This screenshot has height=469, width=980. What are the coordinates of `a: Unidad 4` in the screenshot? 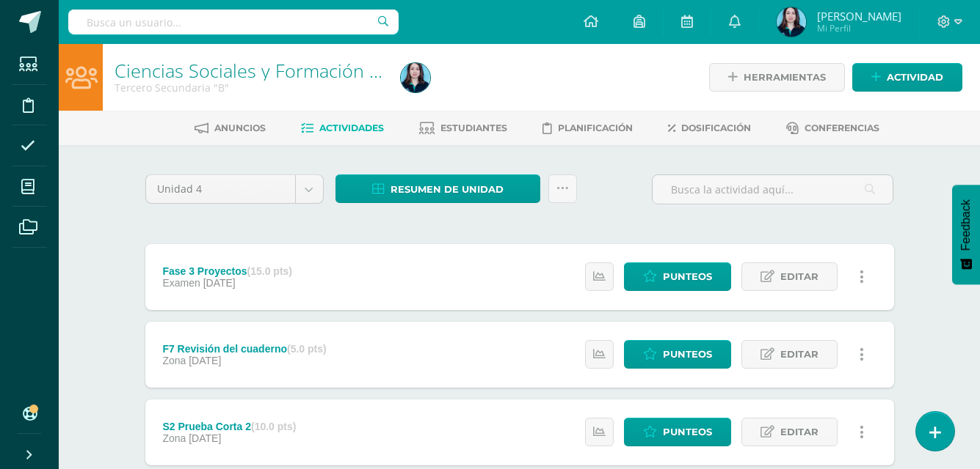 It's located at (234, 189).